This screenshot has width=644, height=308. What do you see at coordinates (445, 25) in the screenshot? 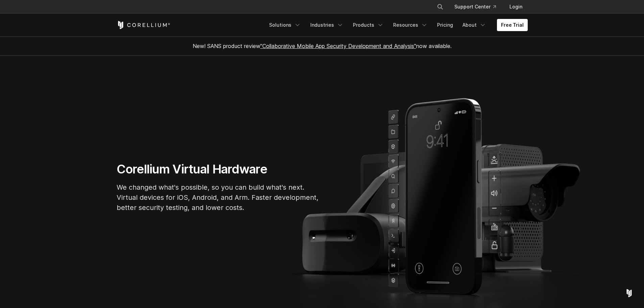
I see `a: Pricing` at bounding box center [445, 25].